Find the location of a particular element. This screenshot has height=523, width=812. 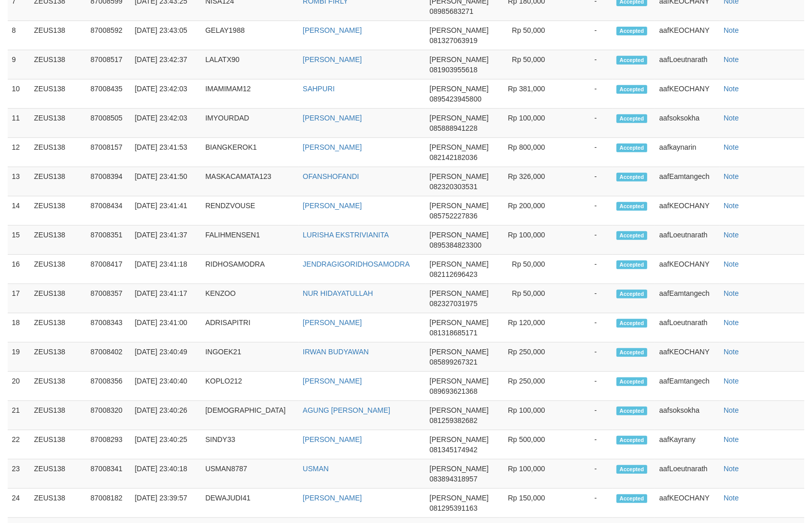

td: 13 is located at coordinates (18, 182).